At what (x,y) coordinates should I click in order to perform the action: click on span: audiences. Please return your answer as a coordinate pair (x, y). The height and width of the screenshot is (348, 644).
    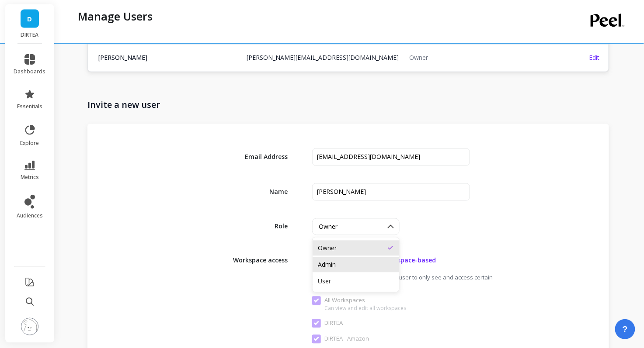
    Looking at the image, I should click on (30, 216).